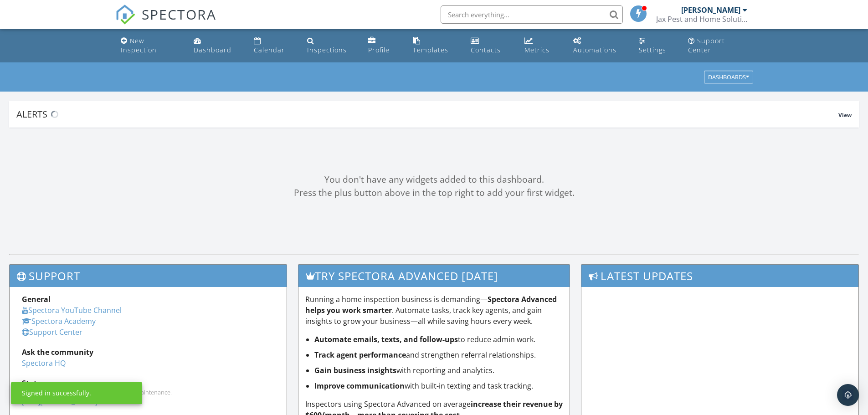 The height and width of the screenshot is (415, 868). I want to click on span: SPECTORA, so click(179, 14).